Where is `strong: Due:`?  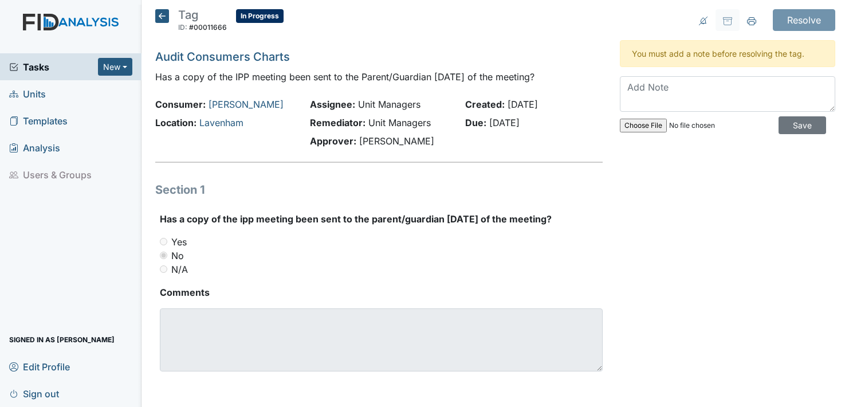
strong: Due: is located at coordinates (475, 123).